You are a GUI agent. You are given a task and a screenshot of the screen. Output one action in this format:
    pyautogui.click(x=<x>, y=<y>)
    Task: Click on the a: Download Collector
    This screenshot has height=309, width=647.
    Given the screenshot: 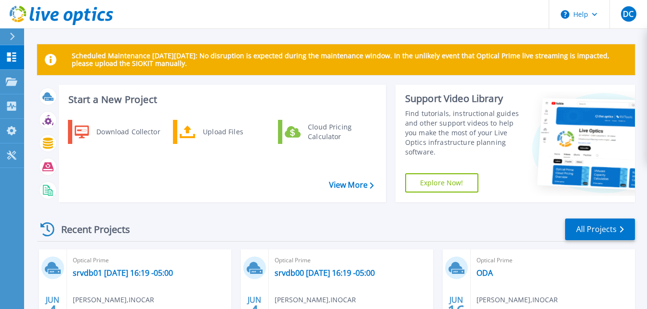 What is the action you would take?
    pyautogui.click(x=117, y=132)
    